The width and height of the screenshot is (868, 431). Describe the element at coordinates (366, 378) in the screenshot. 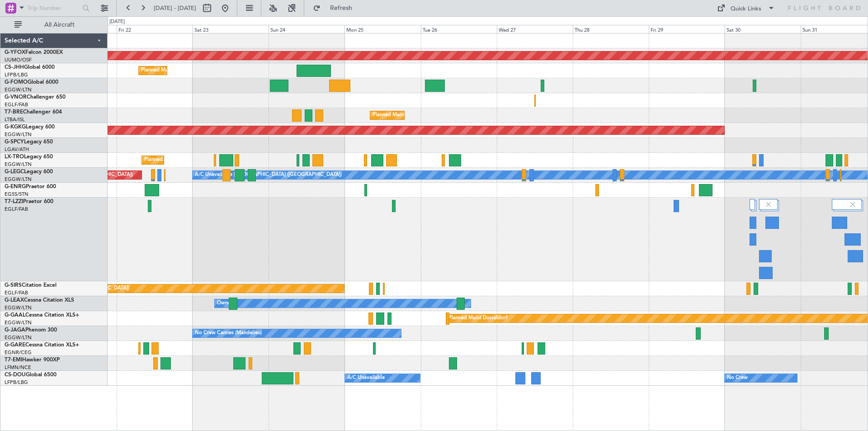

I see `div: A/C Unavailable` at that location.